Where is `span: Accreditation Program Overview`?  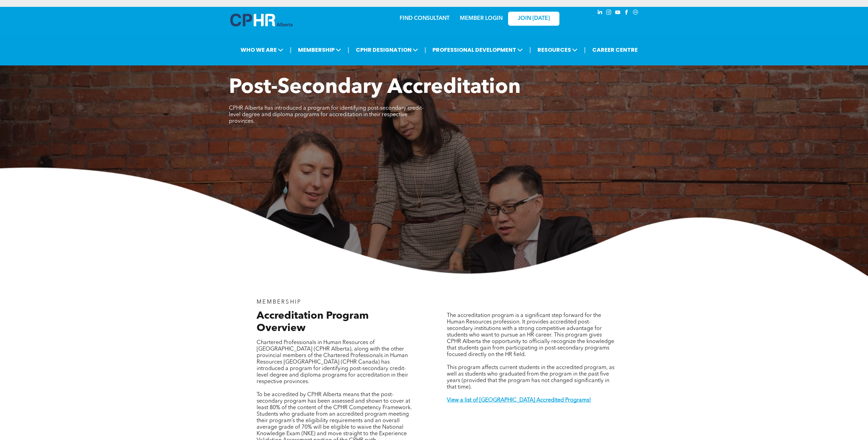
span: Accreditation Program Overview is located at coordinates (313, 322).